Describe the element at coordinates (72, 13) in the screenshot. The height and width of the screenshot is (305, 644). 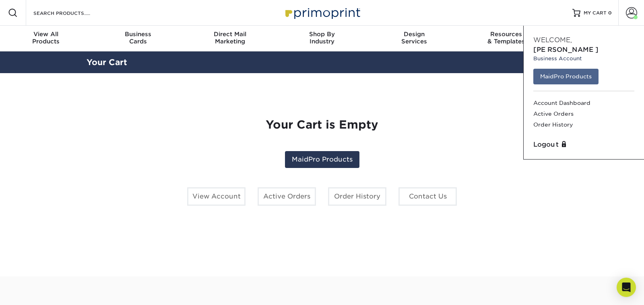
I see `input: SEARCH PRODUCTS.....` at that location.